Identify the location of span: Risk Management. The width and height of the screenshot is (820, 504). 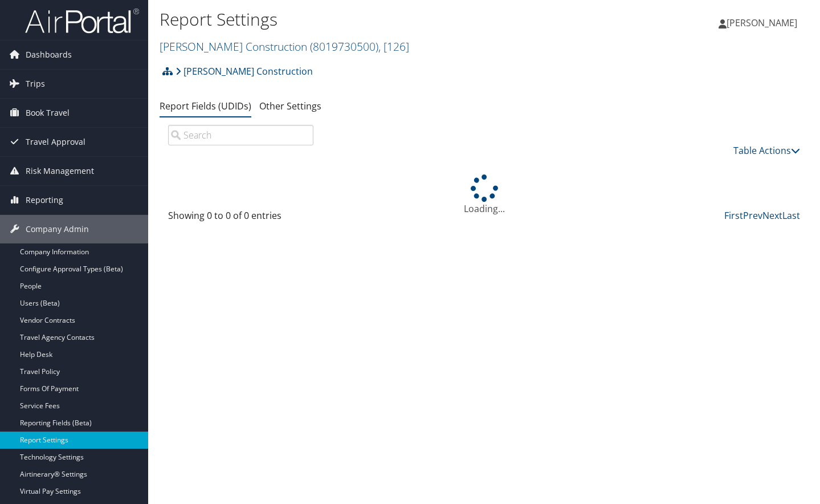
(60, 171).